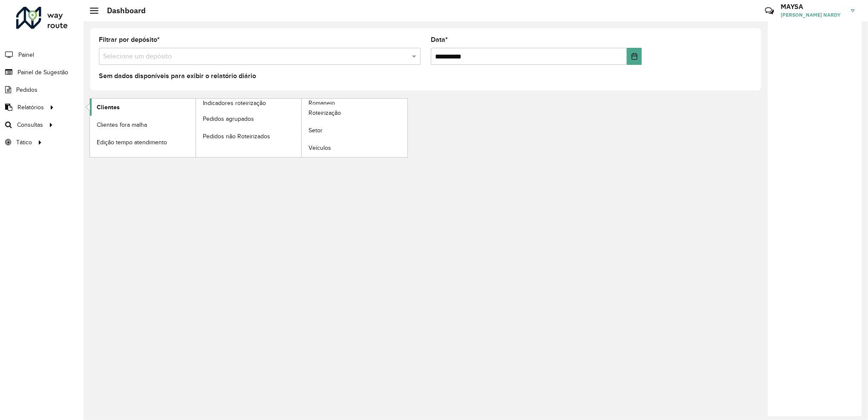 The image size is (868, 420). Describe the element at coordinates (30, 125) in the screenshot. I see `span: Consultas` at that location.